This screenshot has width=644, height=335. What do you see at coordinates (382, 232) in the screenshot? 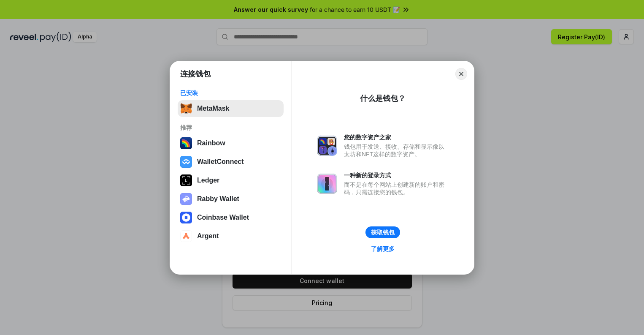
I see `button: 获取钱包` at bounding box center [382, 232].